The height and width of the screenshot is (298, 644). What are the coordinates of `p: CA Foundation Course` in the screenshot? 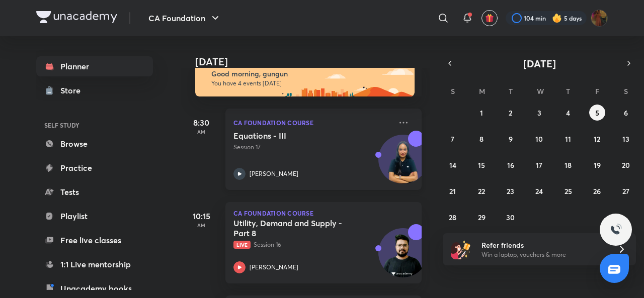 It's located at (312, 123).